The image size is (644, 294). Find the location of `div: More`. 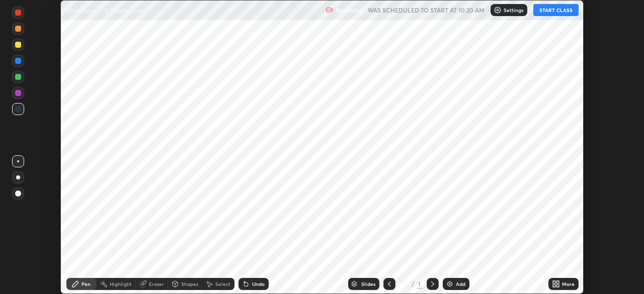

div: More is located at coordinates (568, 284).